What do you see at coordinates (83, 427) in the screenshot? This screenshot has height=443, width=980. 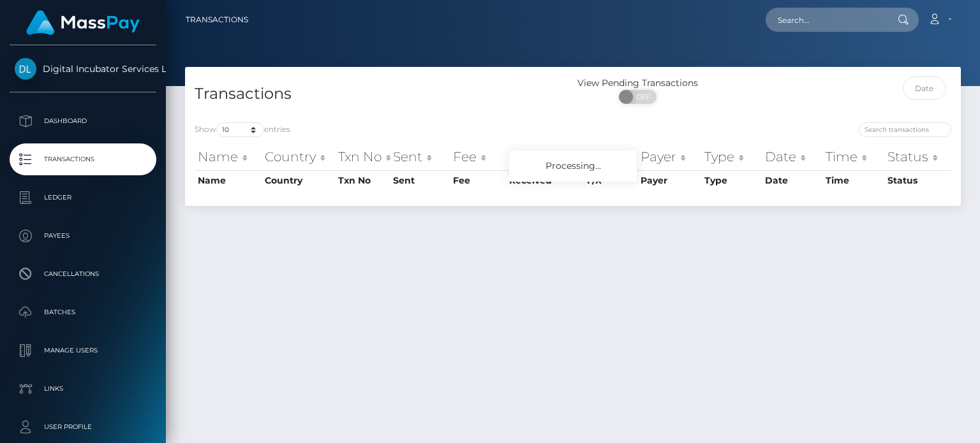 I see `a: User Profile` at bounding box center [83, 427].